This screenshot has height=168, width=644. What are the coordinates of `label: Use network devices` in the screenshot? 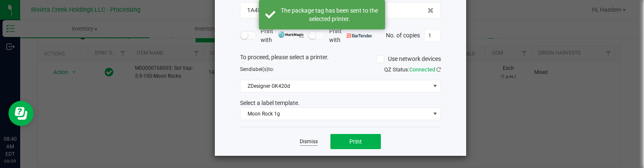 It's located at (409, 59).